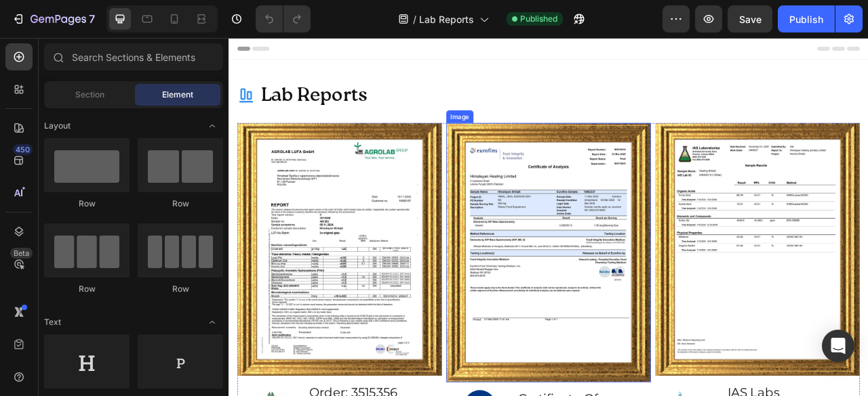 The width and height of the screenshot is (868, 396). Describe the element at coordinates (90, 95) in the screenshot. I see `span: Section` at that location.